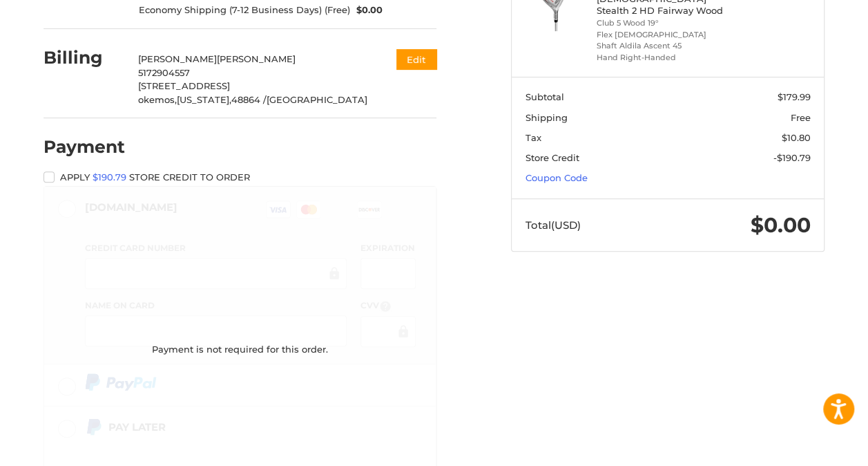 The image size is (868, 466). I want to click on span: Subtotal, so click(545, 96).